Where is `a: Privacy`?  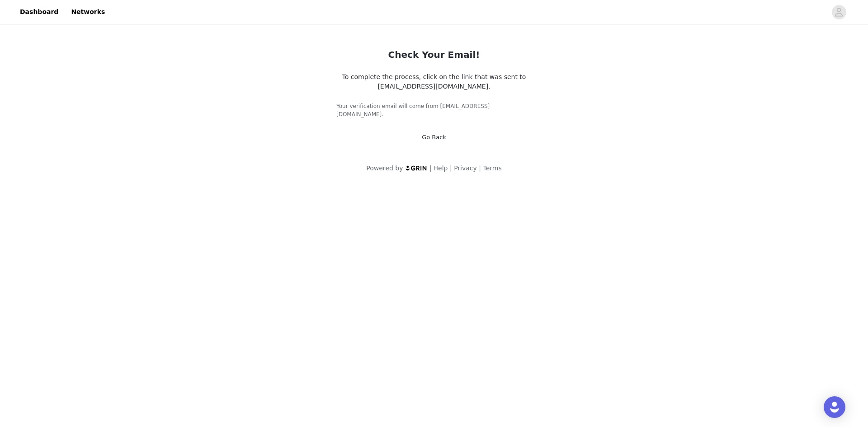
a: Privacy is located at coordinates (465, 168).